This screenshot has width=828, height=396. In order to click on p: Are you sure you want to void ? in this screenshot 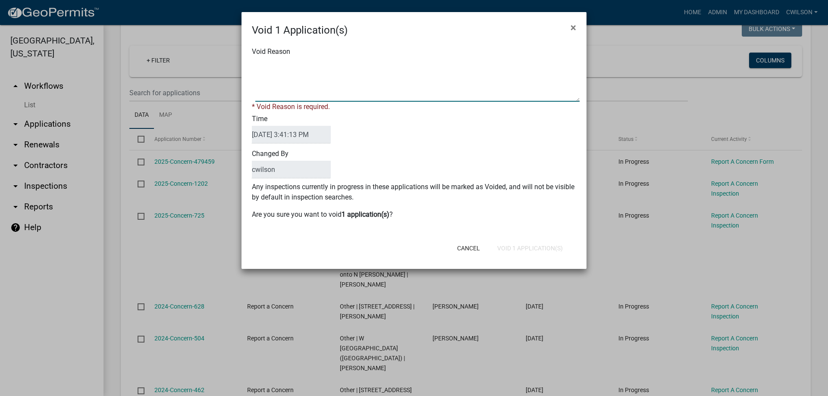, I will do `click(414, 215)`.